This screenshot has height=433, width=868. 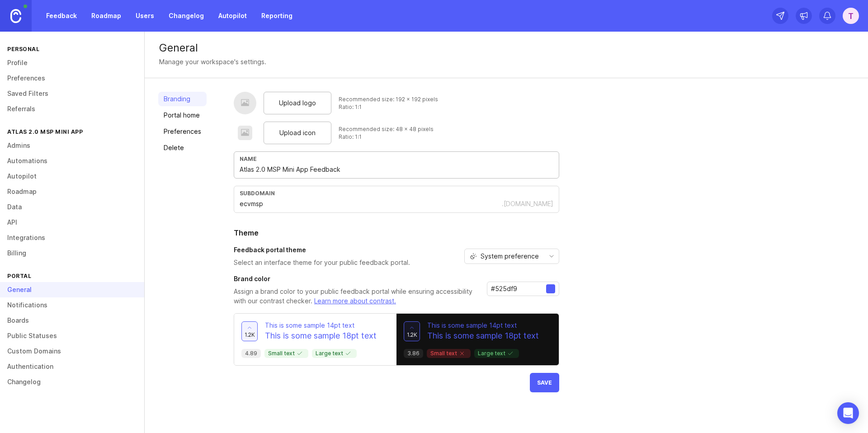 What do you see at coordinates (322, 250) in the screenshot?
I see `h3: Feedback portal theme` at bounding box center [322, 250].